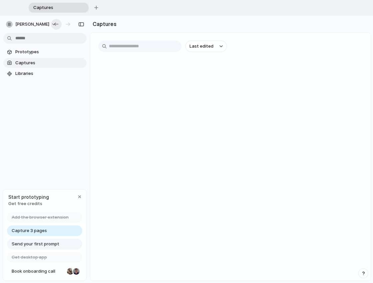  What do you see at coordinates (76, 272) in the screenshot?
I see `div: Christian Iacullo` at bounding box center [76, 272].